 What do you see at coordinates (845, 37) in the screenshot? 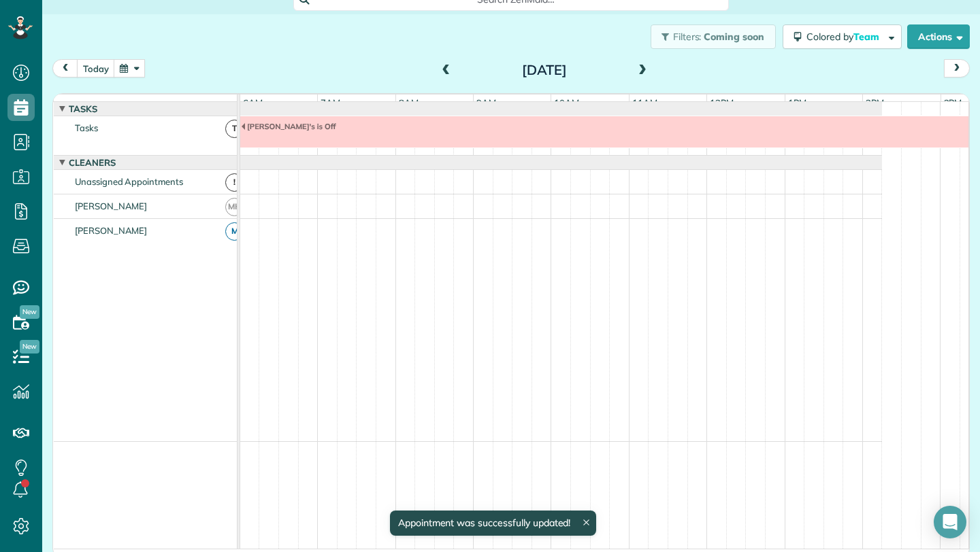
I see `span: Colored by` at bounding box center [845, 37].